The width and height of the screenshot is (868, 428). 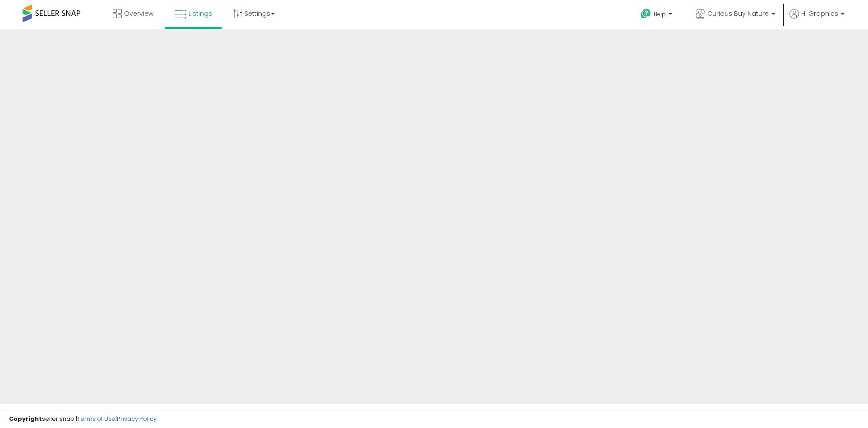 What do you see at coordinates (817, 19) in the screenshot?
I see `a: Hi Graphics` at bounding box center [817, 19].